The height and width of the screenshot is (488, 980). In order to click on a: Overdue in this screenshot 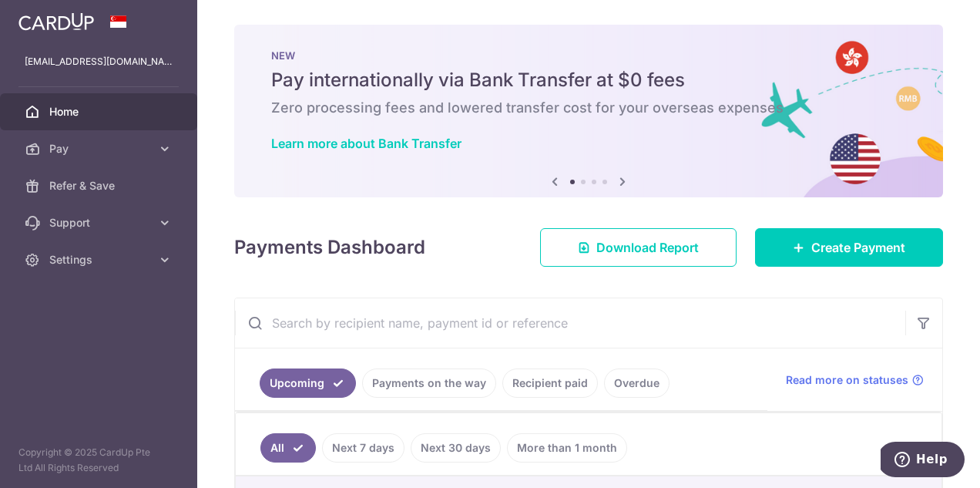, I will do `click(636, 383)`.